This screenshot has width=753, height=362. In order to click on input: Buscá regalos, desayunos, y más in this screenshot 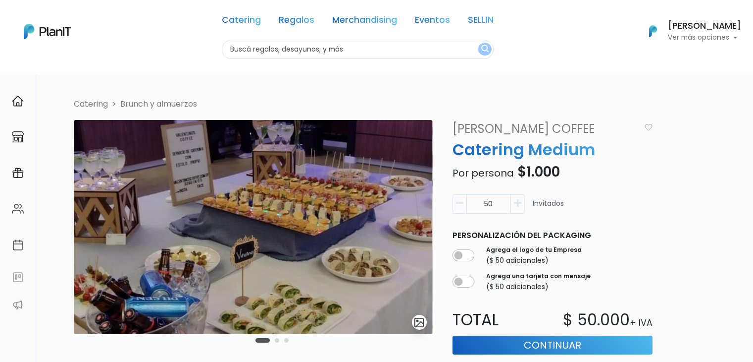, I will do `click(358, 49)`.